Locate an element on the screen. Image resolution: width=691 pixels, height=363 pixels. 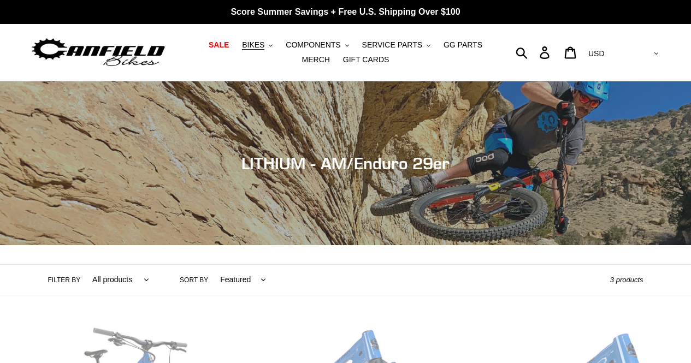
label: Filter by is located at coordinates (64, 280).